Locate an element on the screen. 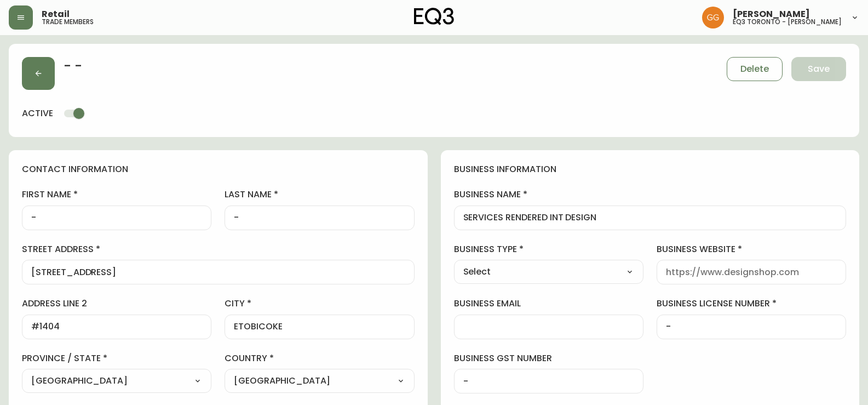  label: first name is located at coordinates (117, 195).